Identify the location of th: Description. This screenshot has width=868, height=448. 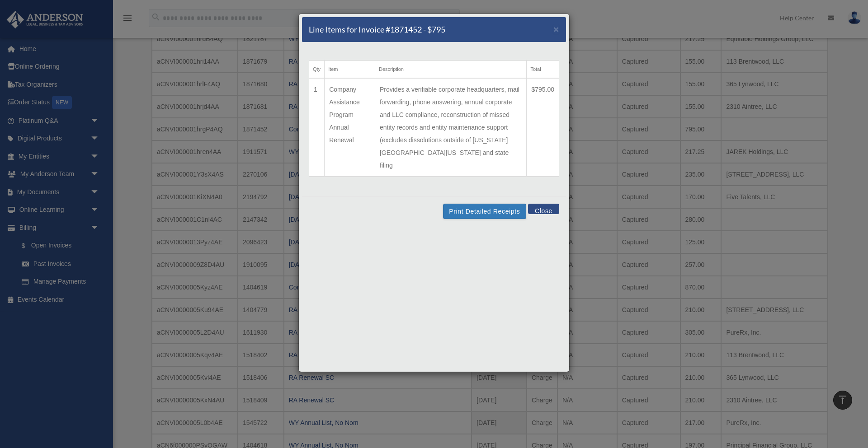
(450, 70).